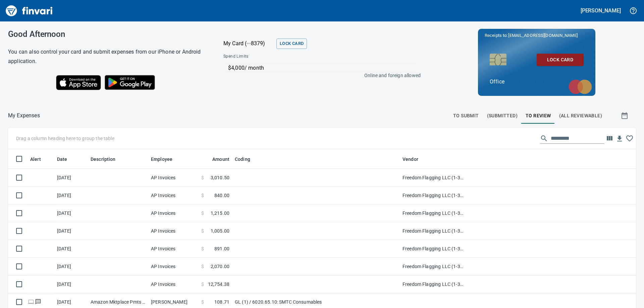  What do you see at coordinates (24, 116) in the screenshot?
I see `p: My Expenses` at bounding box center [24, 116].